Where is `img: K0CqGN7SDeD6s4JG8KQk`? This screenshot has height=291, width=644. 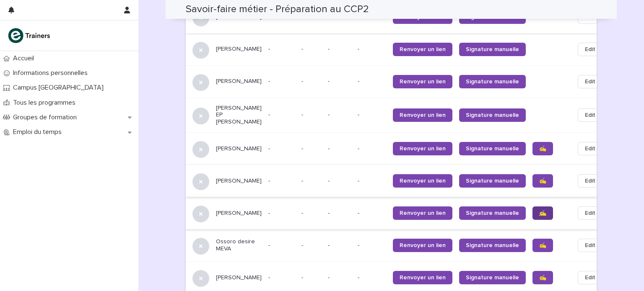
img: K0CqGN7SDeD6s4JG8KQk is located at coordinates (30, 35).